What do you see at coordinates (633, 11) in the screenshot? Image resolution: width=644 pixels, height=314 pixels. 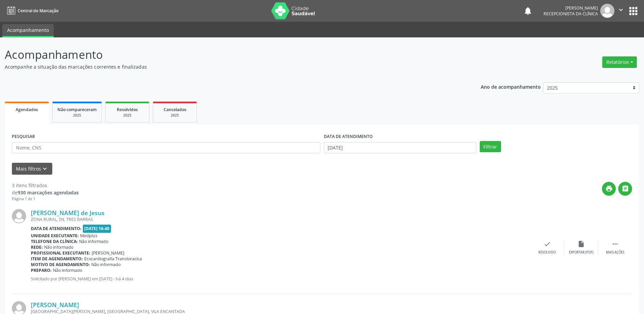 I see `button: apps` at bounding box center [633, 11].